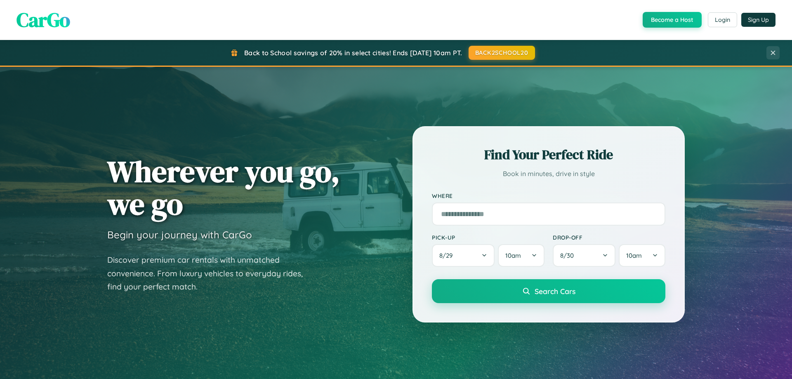 The height and width of the screenshot is (379, 792). Describe the element at coordinates (179, 235) in the screenshot. I see `h3: Begin your journey with CarGo` at that location.